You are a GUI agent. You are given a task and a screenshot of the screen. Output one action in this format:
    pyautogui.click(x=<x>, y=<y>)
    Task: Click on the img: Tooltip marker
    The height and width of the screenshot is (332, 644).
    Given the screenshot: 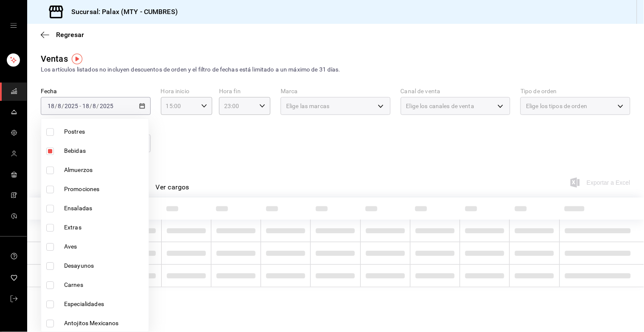 What is the action you would take?
    pyautogui.click(x=77, y=59)
    